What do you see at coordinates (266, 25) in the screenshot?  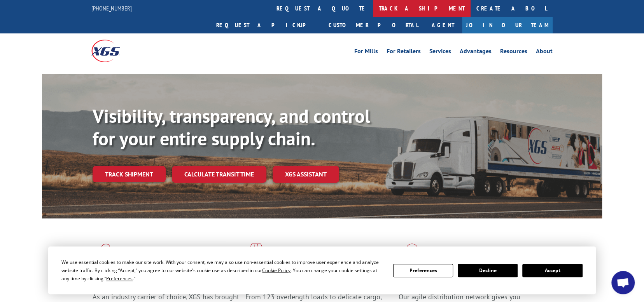 I see `a: Request a pickup` at bounding box center [266, 25].